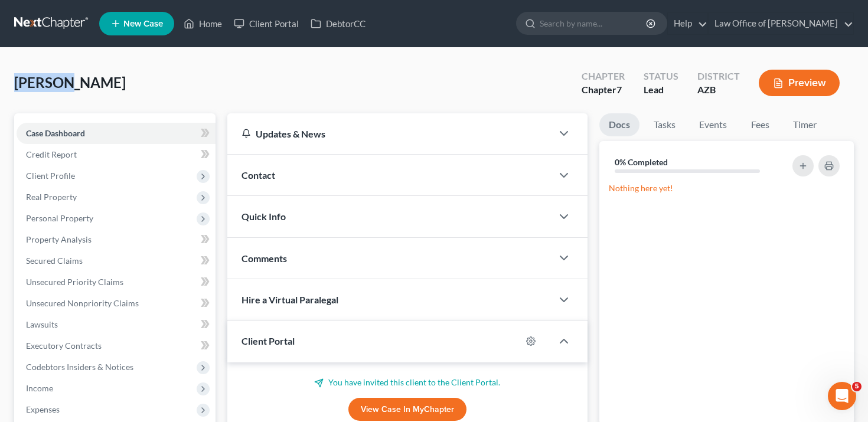  Describe the element at coordinates (58, 239) in the screenshot. I see `span: Property Analysis` at that location.